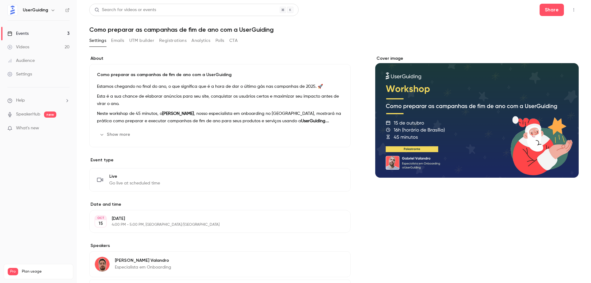  I want to click on div: Audience, so click(21, 61).